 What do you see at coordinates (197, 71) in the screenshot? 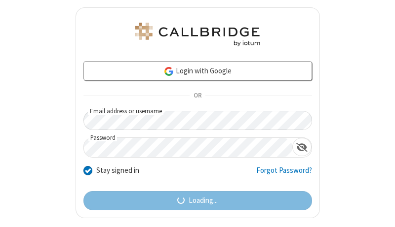
I see `a: Login with Google` at bounding box center [197, 71].